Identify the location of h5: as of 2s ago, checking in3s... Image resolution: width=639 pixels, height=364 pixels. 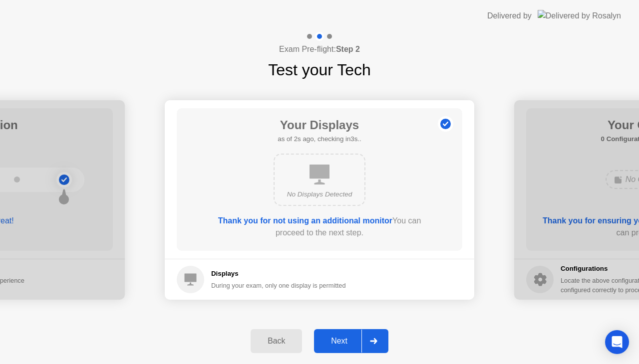
(319, 139).